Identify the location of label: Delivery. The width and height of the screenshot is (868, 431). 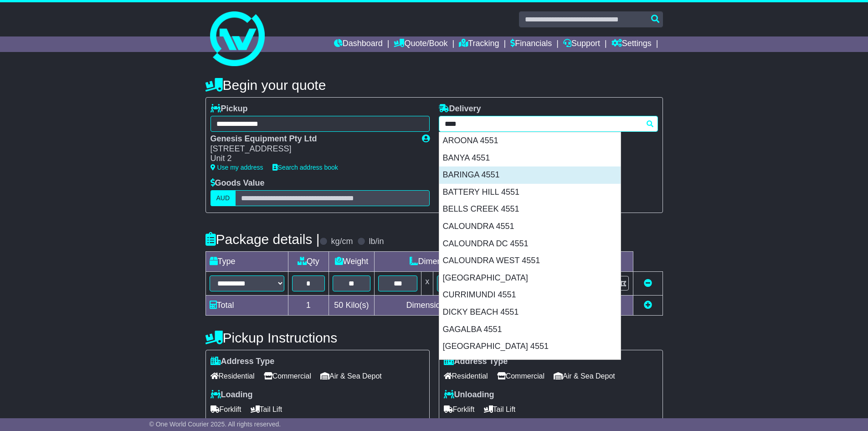
(460, 109).